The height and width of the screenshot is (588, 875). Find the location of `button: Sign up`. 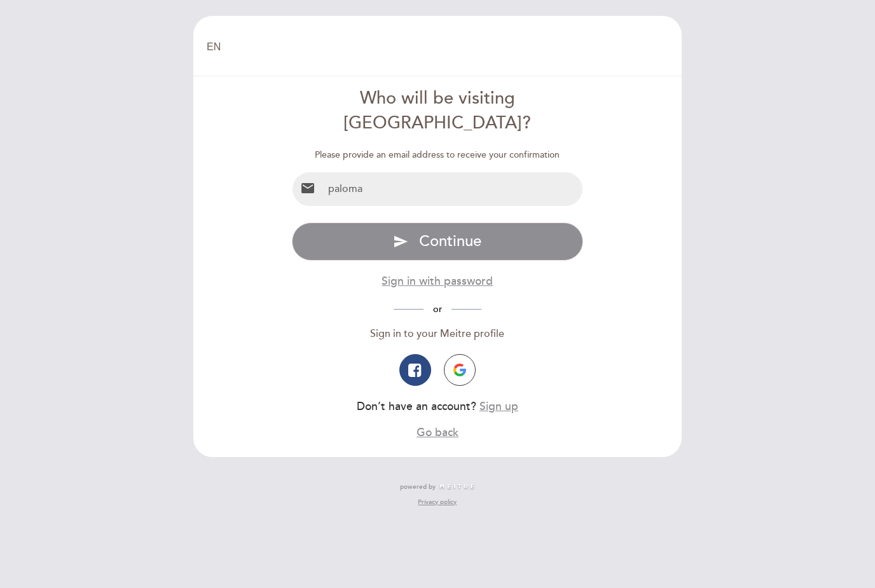

button: Sign up is located at coordinates (498, 406).